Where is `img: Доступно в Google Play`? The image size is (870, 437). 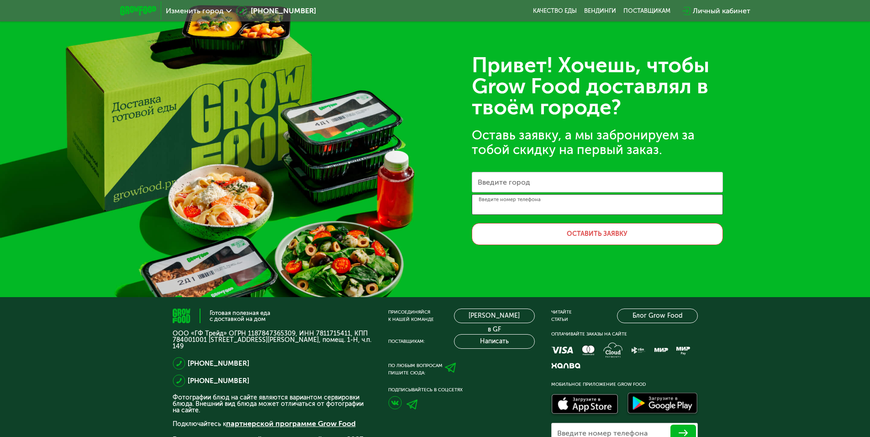
img: Доступно в Google Play is located at coordinates (663, 404).